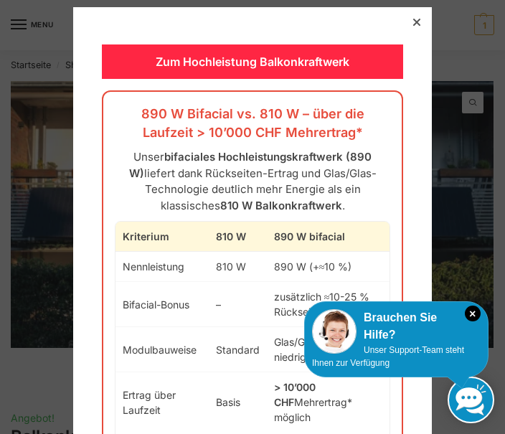 The width and height of the screenshot is (505, 434). Describe the element at coordinates (252, 123) in the screenshot. I see `h3: 890 W Bifacial vs. 810 W – über die Laufzeit > 10’000 CHF Mehrertrag*` at that location.